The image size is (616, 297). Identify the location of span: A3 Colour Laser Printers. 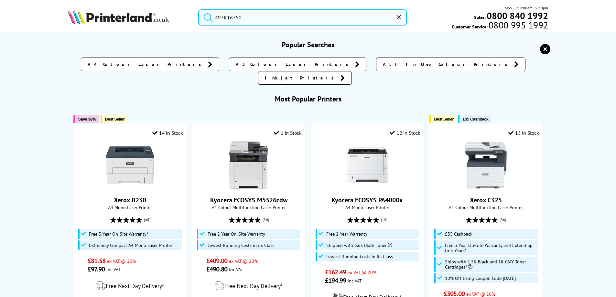
(294, 64).